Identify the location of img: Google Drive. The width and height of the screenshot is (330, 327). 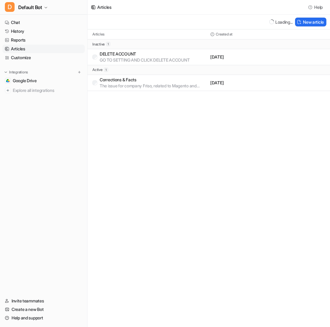
(8, 81).